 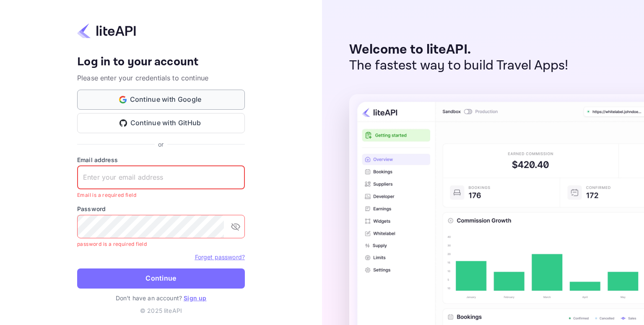 I want to click on p: Welcome to liteAPI., so click(x=458, y=49).